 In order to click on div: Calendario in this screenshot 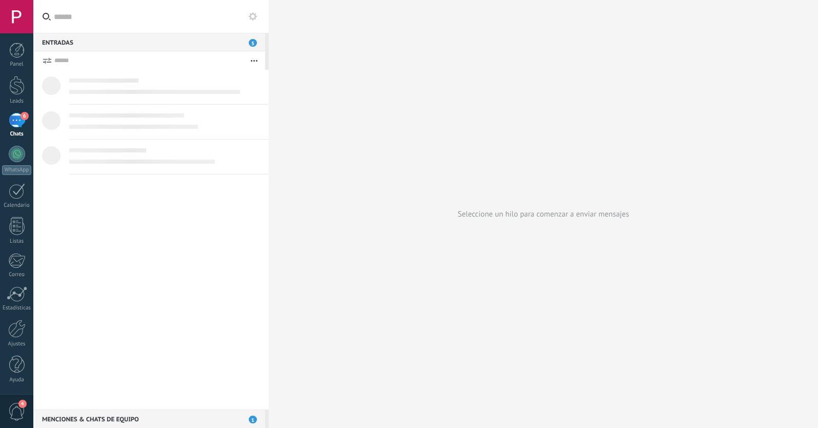, I will do `click(17, 205)`.